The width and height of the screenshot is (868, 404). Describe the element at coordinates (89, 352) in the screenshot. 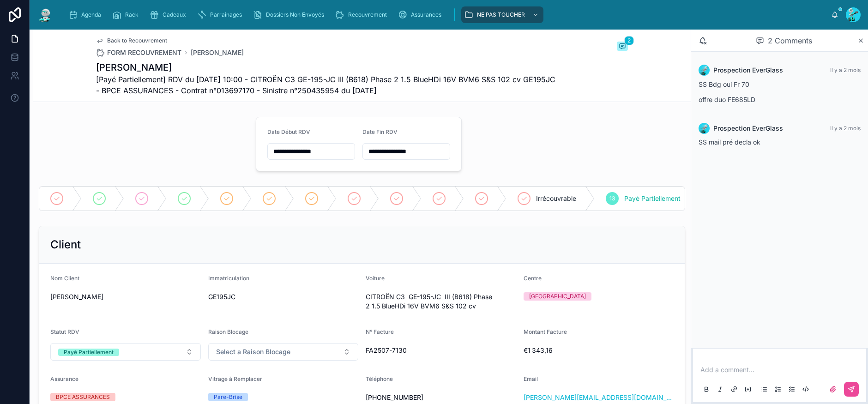

I see `div: Payé Partiellement` at that location.